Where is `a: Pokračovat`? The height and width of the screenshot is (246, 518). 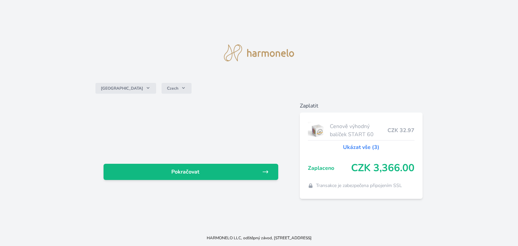
a: Pokračovat is located at coordinates (191, 172).